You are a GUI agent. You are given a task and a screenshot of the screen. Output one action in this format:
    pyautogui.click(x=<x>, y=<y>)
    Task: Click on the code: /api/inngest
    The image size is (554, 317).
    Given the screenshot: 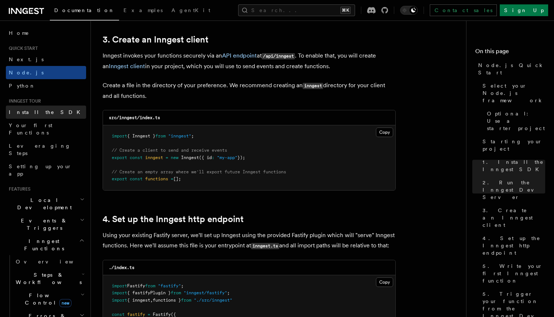 What is the action you would take?
    pyautogui.click(x=278, y=56)
    